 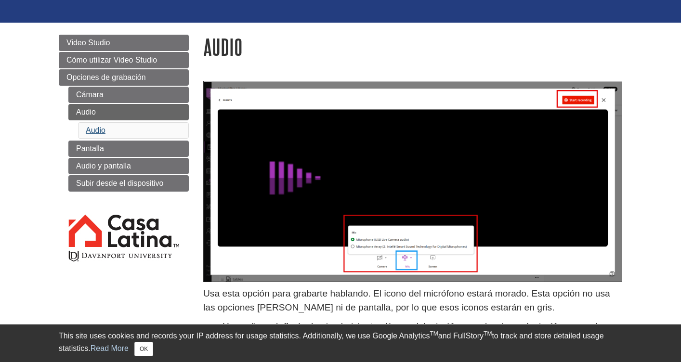 I want to click on div: This site uses cookies and records your IP address for usage statistics. Additionally, we use Goo..., so click(x=340, y=343).